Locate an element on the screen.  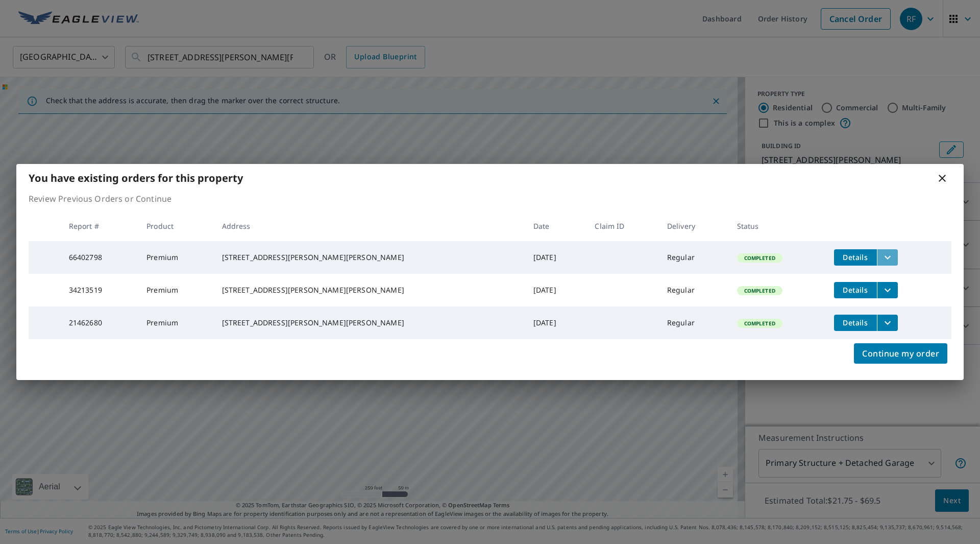
th: Date is located at coordinates (556, 226).